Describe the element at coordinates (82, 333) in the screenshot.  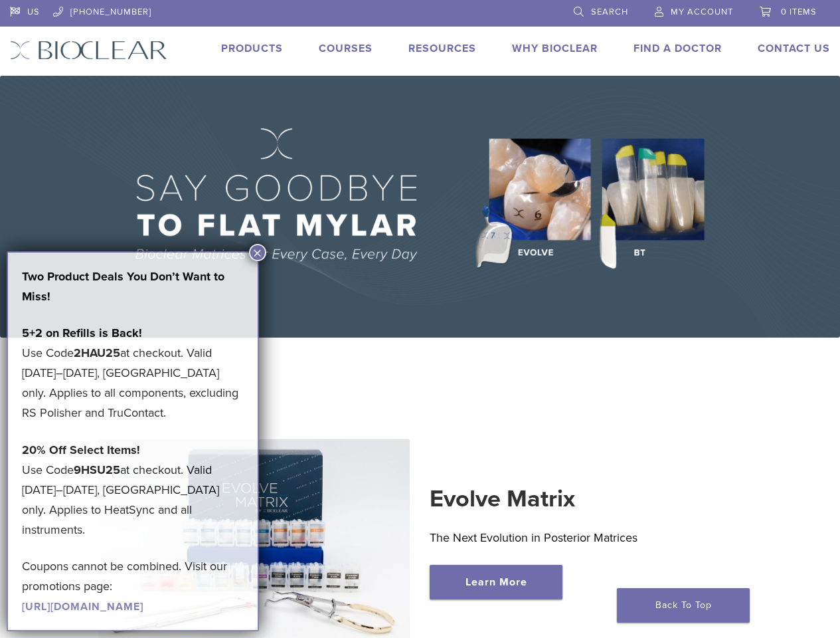
I see `strong: 5+2 on Refills is Back!` at that location.